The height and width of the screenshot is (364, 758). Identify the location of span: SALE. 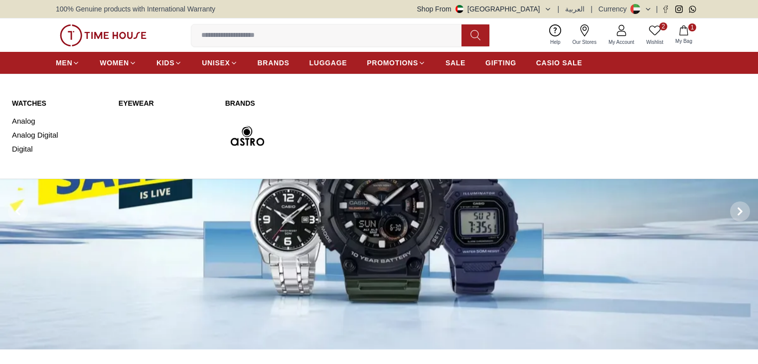
(455, 63).